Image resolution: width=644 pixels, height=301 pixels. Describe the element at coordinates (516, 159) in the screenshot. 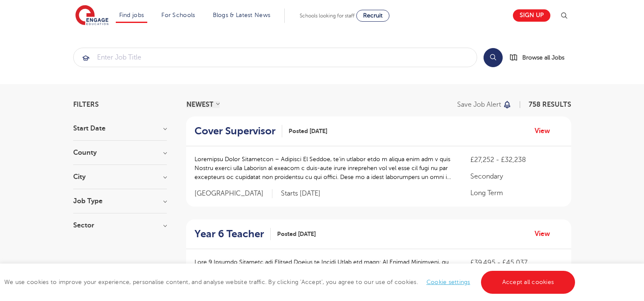

I see `p: £27,252 - £32,238` at that location.